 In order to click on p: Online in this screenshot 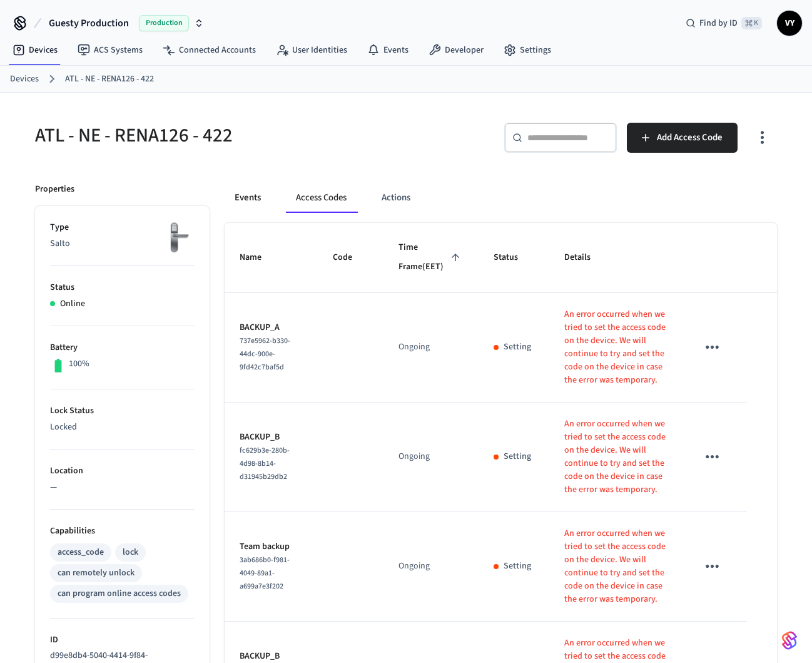, I will do `click(73, 303)`.